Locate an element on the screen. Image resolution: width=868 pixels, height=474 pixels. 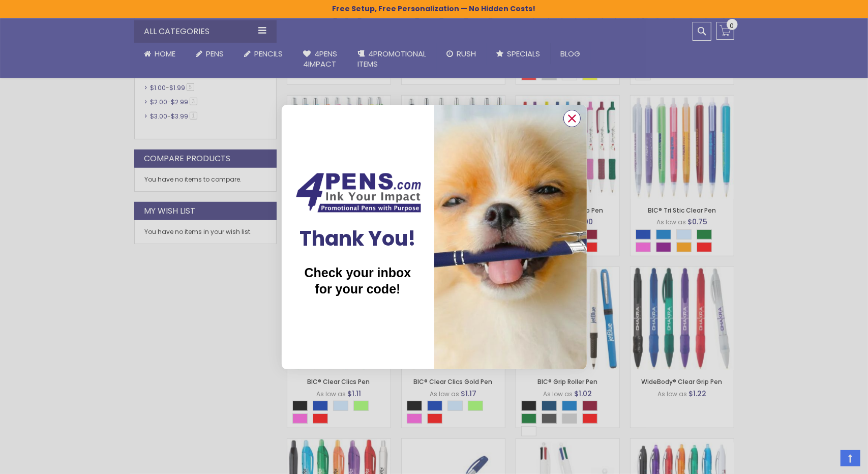
img: b2d7038a-49cb-4a70-a7cc-c7b8314b33fd.jpeg is located at coordinates (510, 237).